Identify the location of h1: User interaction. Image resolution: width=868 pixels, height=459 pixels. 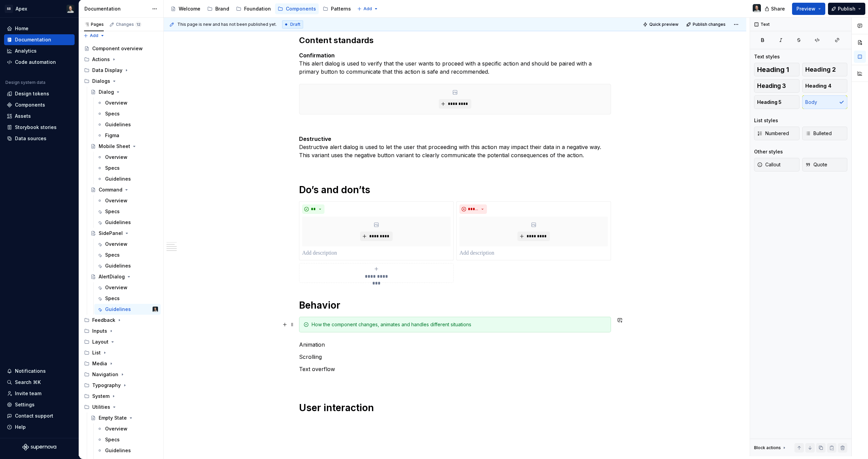
(455, 407).